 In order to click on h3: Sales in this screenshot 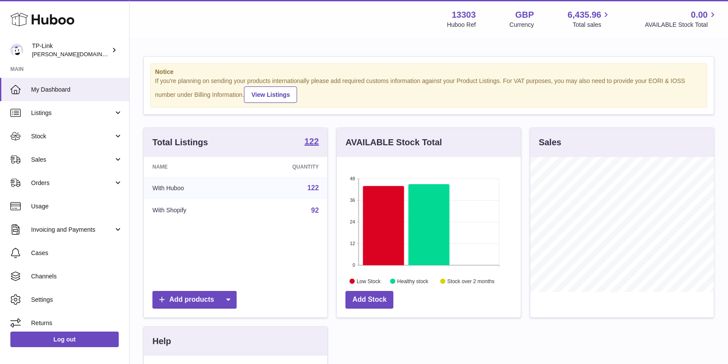, I will do `click(550, 142)`.